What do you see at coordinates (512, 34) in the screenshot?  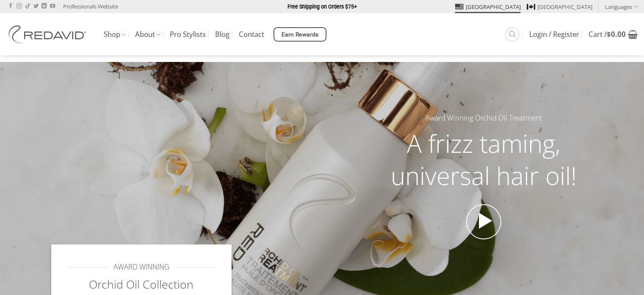 I see `a: Search` at bounding box center [512, 34].